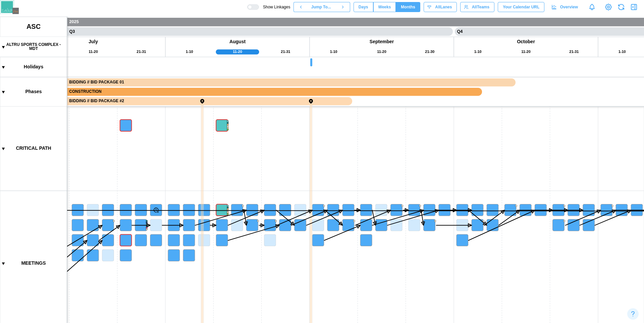  What do you see at coordinates (608, 7) in the screenshot?
I see `a: View Project` at bounding box center [608, 7].